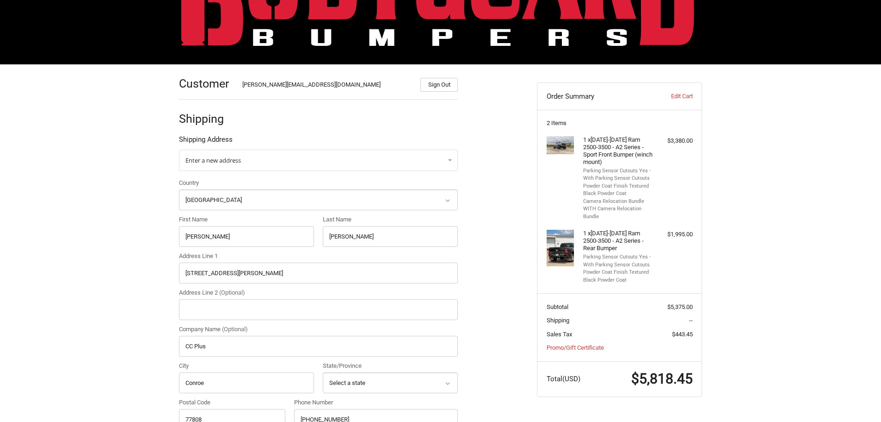 The image size is (881, 422). What do you see at coordinates (206, 118) in the screenshot?
I see `h2: Shipping` at bounding box center [206, 118].